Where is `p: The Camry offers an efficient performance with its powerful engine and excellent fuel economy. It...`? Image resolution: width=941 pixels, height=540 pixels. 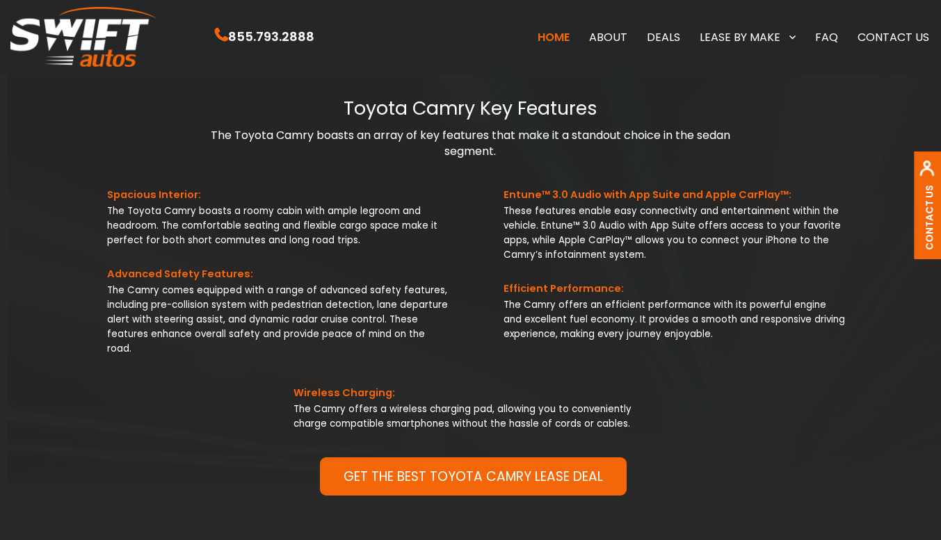
p: The Camry offers an efficient performance with its powerful engine and excellent fuel economy. It... is located at coordinates (675, 323).